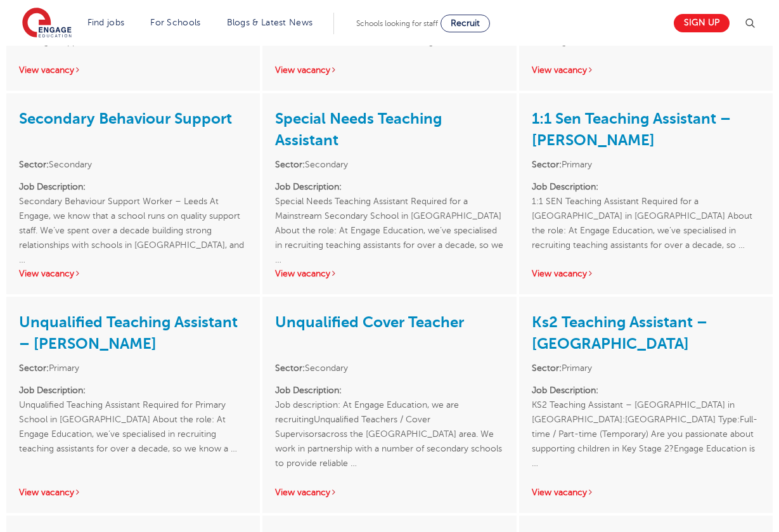 The image size is (779, 532). Describe the element at coordinates (125, 119) in the screenshot. I see `a: Secondary Behaviour Support` at that location.